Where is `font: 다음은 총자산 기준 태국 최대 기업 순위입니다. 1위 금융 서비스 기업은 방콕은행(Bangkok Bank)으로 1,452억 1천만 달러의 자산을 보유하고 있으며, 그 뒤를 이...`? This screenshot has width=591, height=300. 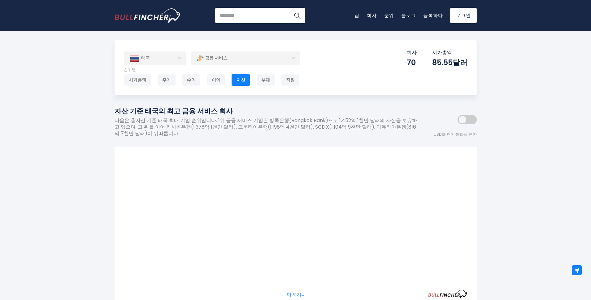
font: 다음은 총자산 기준 태국 최대 기업 순위입니다. 1위 금융 서비스 기업은 방콕은행(Bangkok Bank)으로 1,452억 1천만 달러의 자산을 보유하고 있으며, 그 뒤를 이... is located at coordinates (266, 127).